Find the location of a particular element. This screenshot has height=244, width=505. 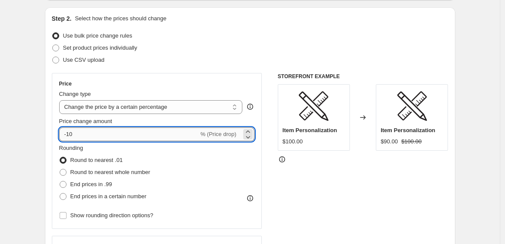

span: End prices in a certain number is located at coordinates (109, 196).